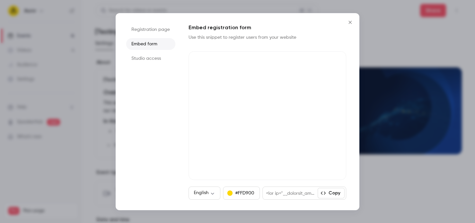  I want to click on button: Copy, so click(331, 193).